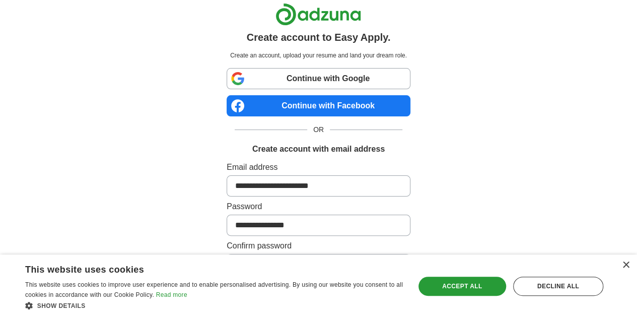 The height and width of the screenshot is (318, 637). What do you see at coordinates (558, 286) in the screenshot?
I see `div: Decline all` at bounding box center [558, 286].